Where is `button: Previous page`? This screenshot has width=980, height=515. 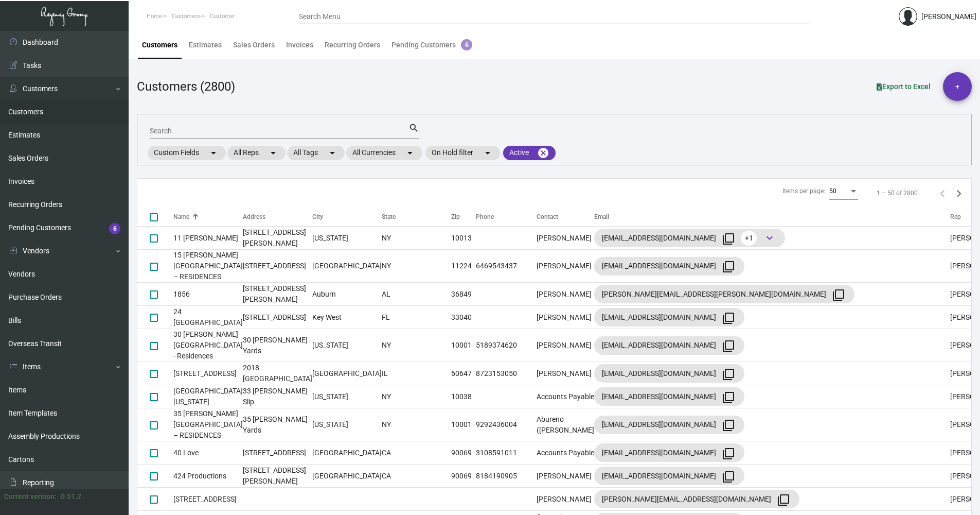 button: Previous page is located at coordinates (942, 193).